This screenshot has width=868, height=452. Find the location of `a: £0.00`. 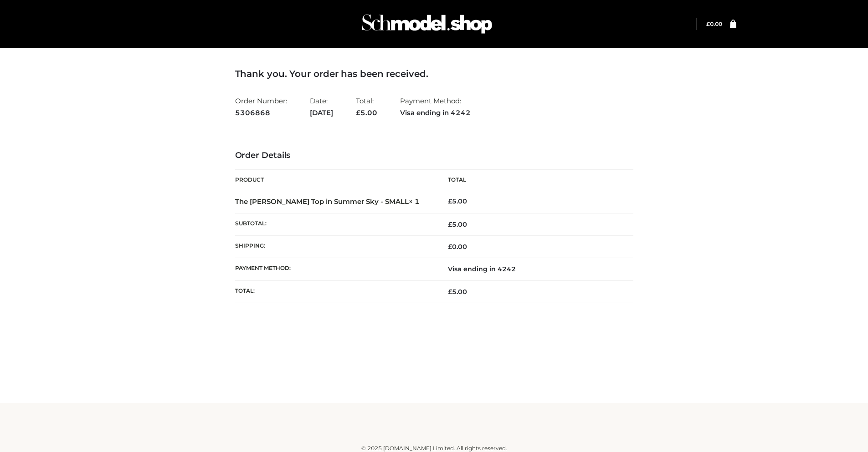

a: £0.00 is located at coordinates (714, 23).